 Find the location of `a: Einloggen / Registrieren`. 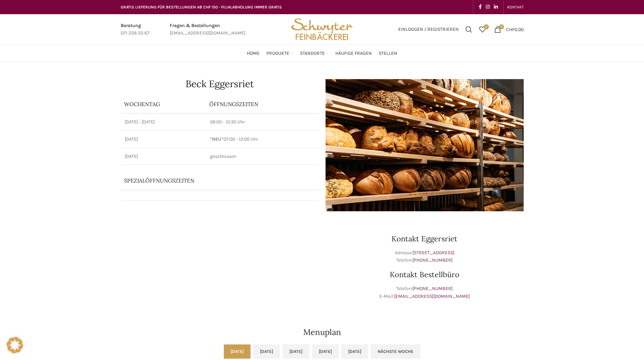

a: Einloggen / Registrieren is located at coordinates (428, 30).